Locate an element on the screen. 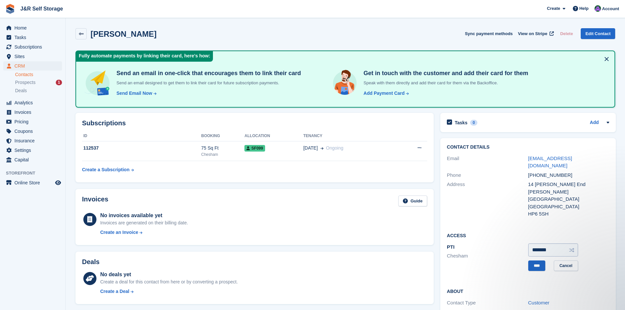 The width and height of the screenshot is (625, 310). a: Create a Subscription is located at coordinates (108, 170).